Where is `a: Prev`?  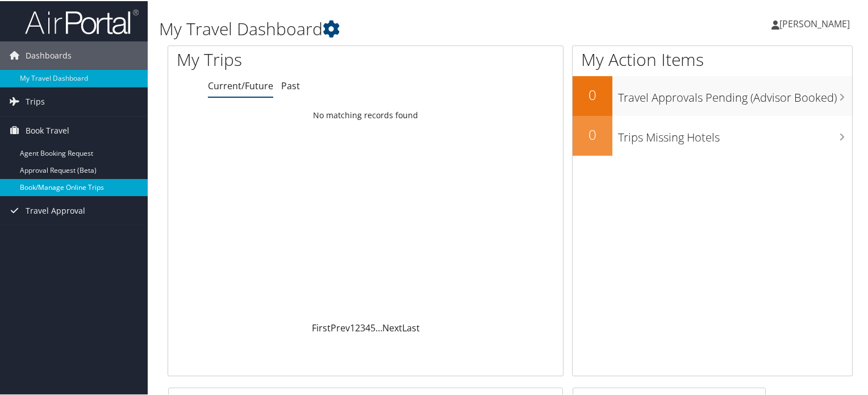 a: Prev is located at coordinates (340, 326).